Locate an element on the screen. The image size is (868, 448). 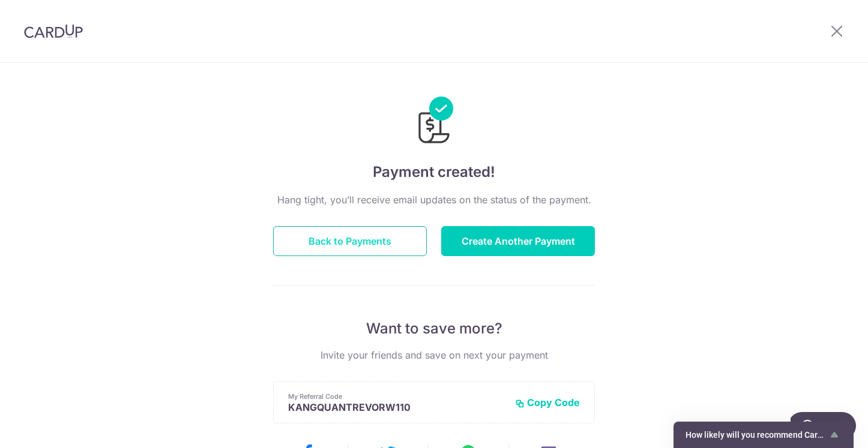
p: Invite your friends and save on next your payment is located at coordinates (434, 355).